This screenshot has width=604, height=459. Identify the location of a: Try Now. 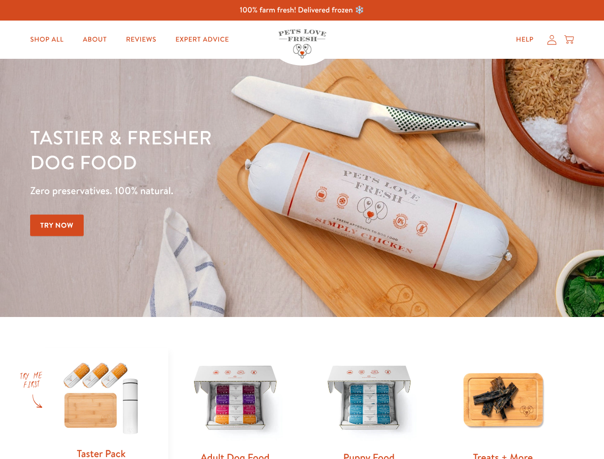
(57, 225).